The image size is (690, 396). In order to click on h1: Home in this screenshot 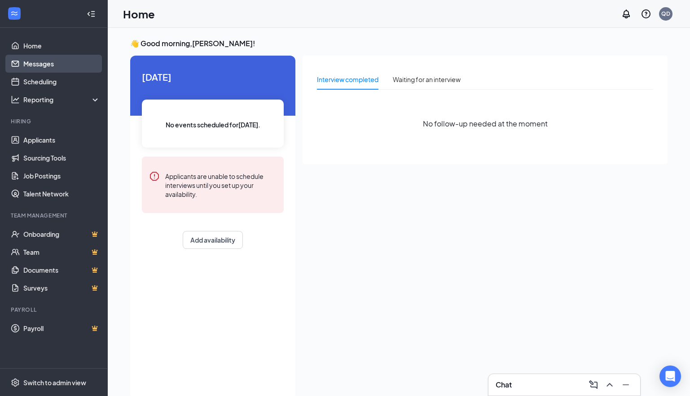, I will do `click(139, 14)`.